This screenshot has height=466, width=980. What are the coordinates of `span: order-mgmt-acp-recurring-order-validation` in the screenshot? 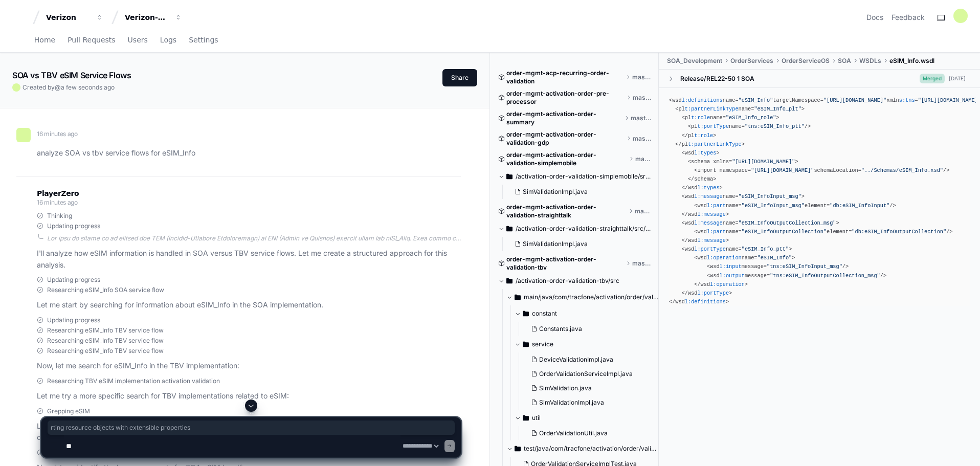 It's located at (565, 77).